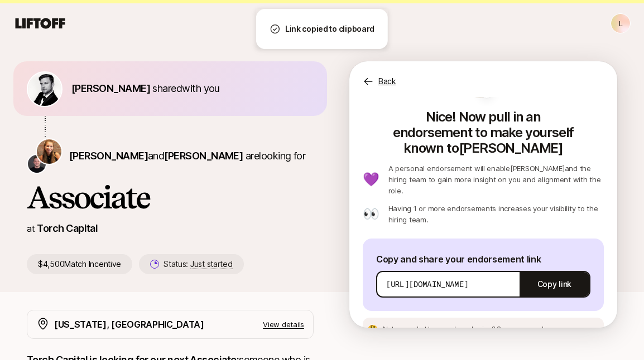  I want to click on p: are looking for, so click(187, 156).